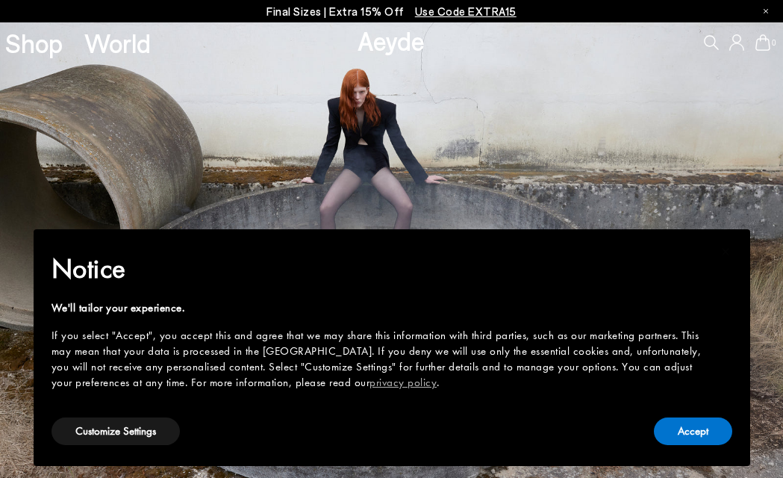 This screenshot has height=478, width=783. Describe the element at coordinates (774, 43) in the screenshot. I see `span: 0` at that location.